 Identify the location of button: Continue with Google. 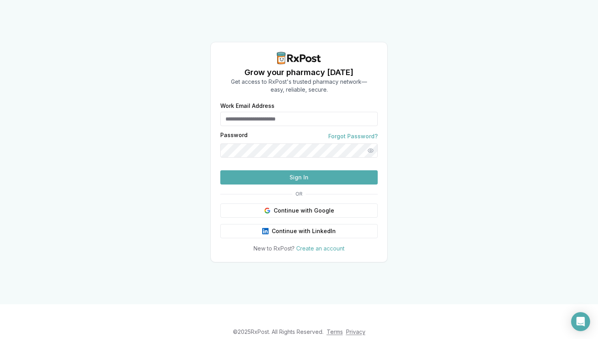
(299, 211).